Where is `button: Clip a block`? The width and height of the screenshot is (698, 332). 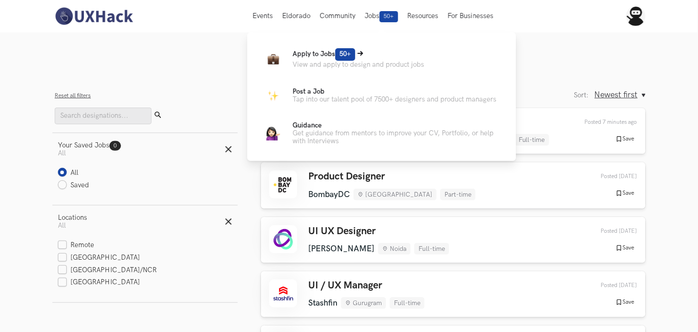 button: Clip a block is located at coordinates (98, 96).